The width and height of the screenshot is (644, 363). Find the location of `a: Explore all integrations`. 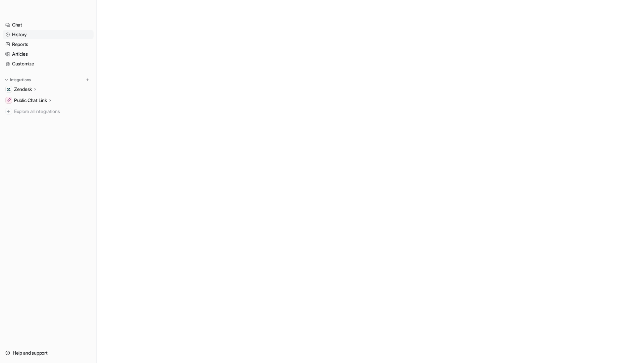

a: Explore all integrations is located at coordinates (48, 112).